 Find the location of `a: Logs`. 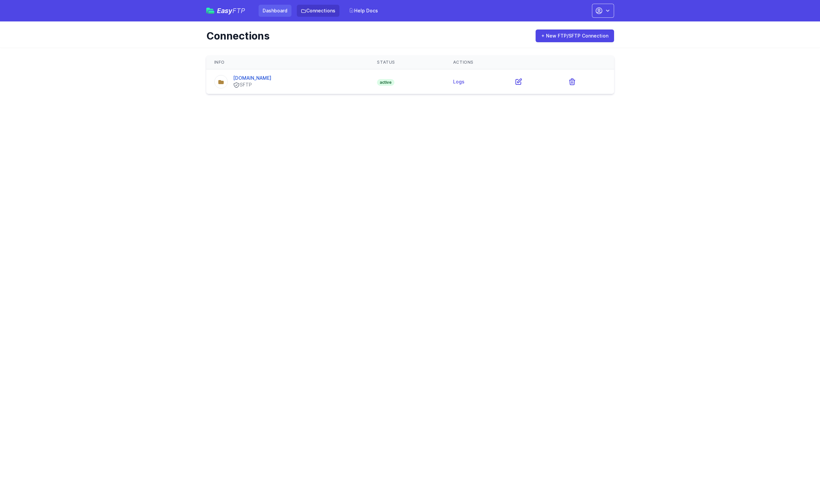

a: Logs is located at coordinates (459, 82).